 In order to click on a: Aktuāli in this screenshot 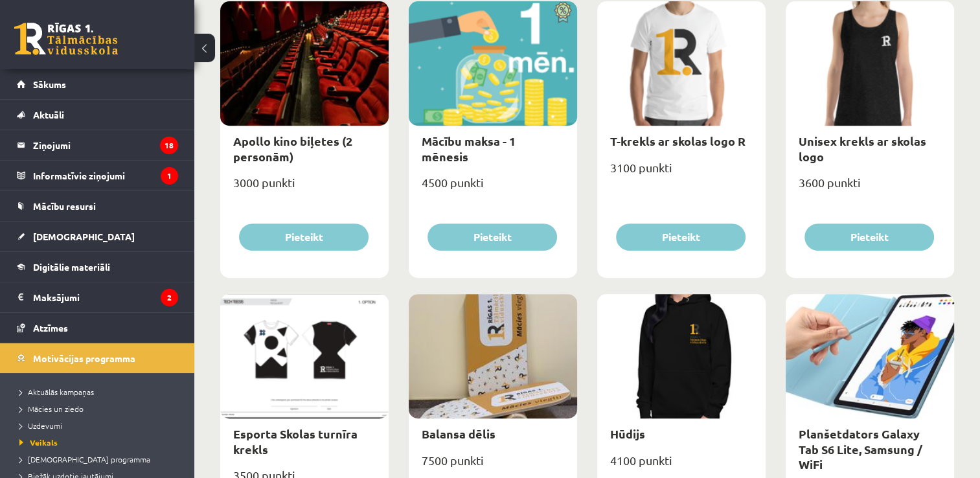, I will do `click(97, 115)`.